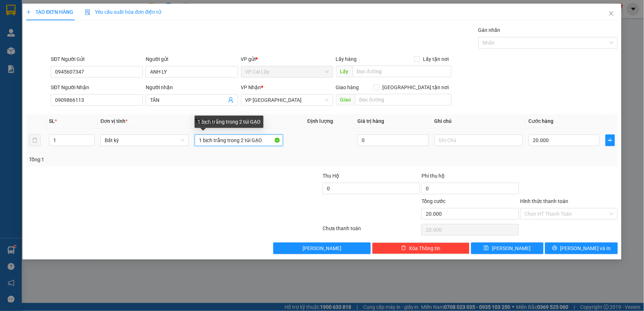 This screenshot has height=311, width=644. What do you see at coordinates (611, 13) in the screenshot?
I see `span: close` at bounding box center [611, 13].